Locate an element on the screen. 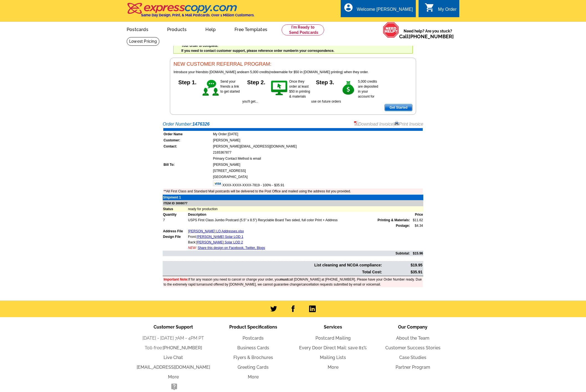 The width and height of the screenshot is (586, 392). h5: Step 1. is located at coordinates (187, 82).